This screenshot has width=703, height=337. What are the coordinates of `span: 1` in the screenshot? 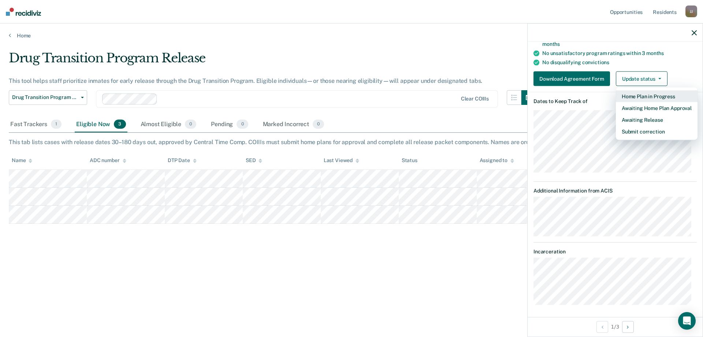 It's located at (56, 124).